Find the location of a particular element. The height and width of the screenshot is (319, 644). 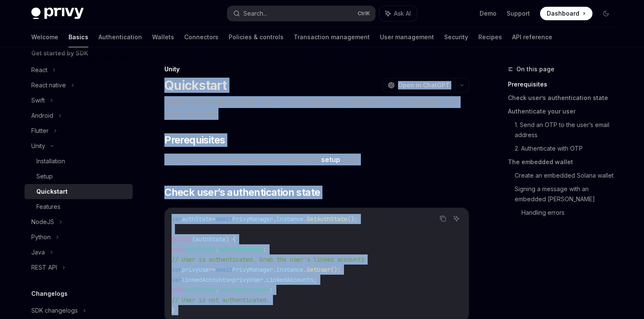

a: Basics is located at coordinates (78, 37).